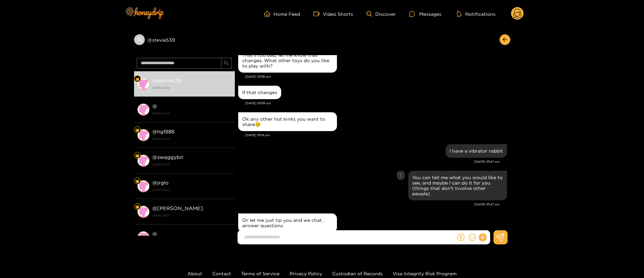 The image size is (644, 278). I want to click on span: home, so click(269, 14).